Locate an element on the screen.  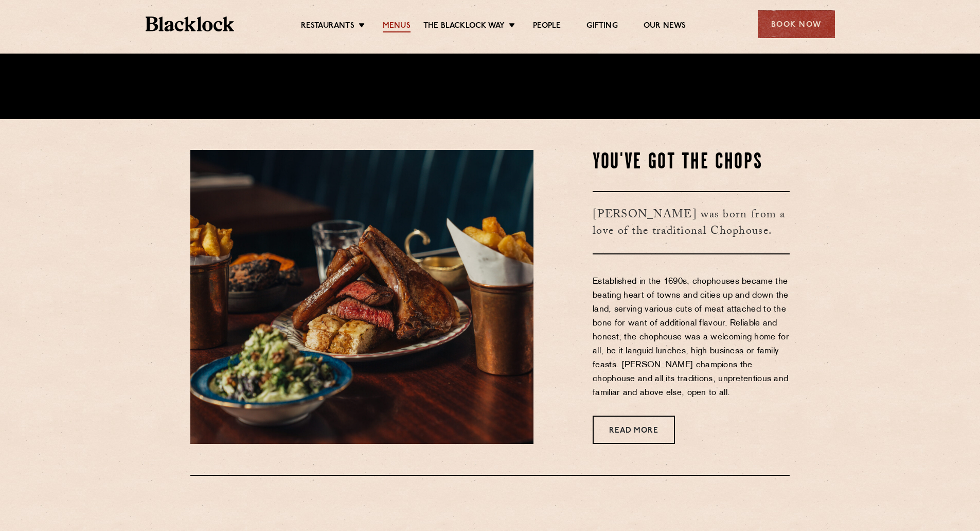
a: Gifting is located at coordinates (602, 27).